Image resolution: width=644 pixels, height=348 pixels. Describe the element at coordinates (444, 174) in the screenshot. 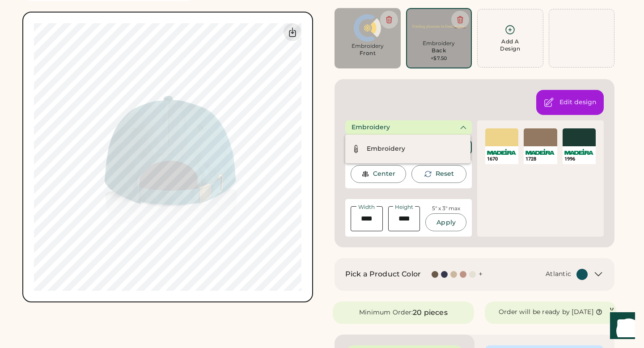

I see `div: This will reset the rotation of the selected element to 0°.` at that location.